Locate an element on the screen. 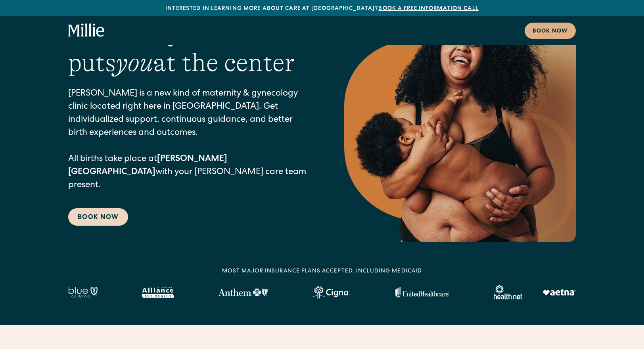  a: Book a free information call is located at coordinates (428, 9).